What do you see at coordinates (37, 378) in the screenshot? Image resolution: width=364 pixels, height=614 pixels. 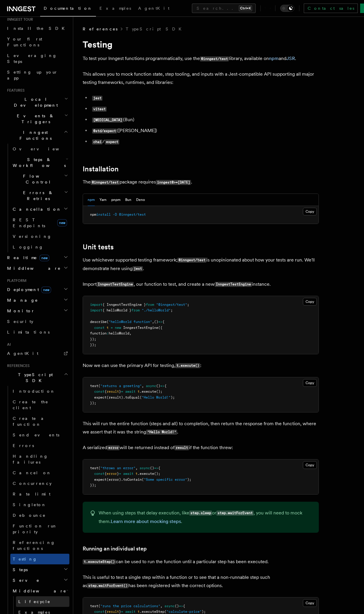 I see `button: TypeScript SDK` at bounding box center [37, 378].